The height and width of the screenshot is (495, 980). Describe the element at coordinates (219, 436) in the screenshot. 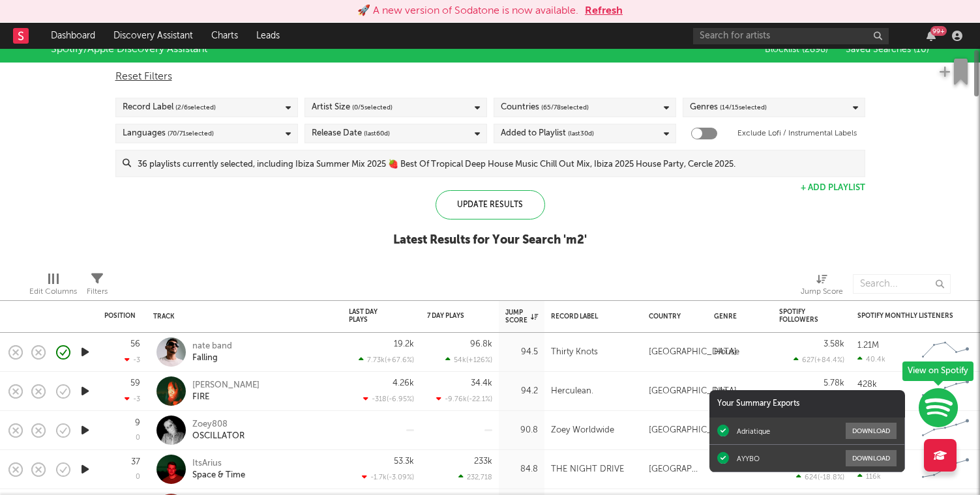

I see `div: OSCILLATOR` at that location.